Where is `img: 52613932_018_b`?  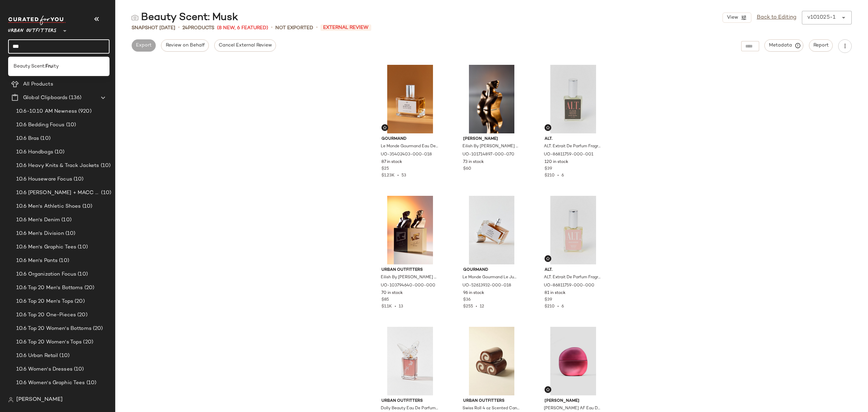 img: 52613932_018_b is located at coordinates (492, 230).